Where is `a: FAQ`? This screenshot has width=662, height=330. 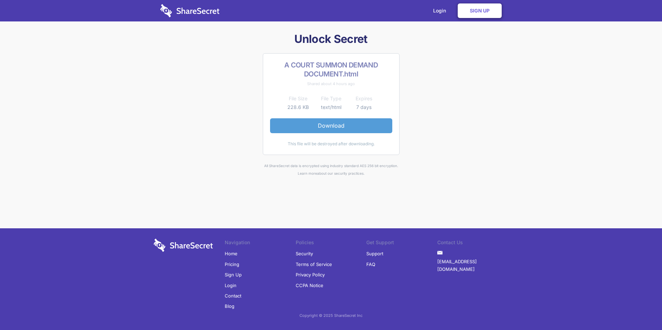 a: FAQ is located at coordinates (371, 264).